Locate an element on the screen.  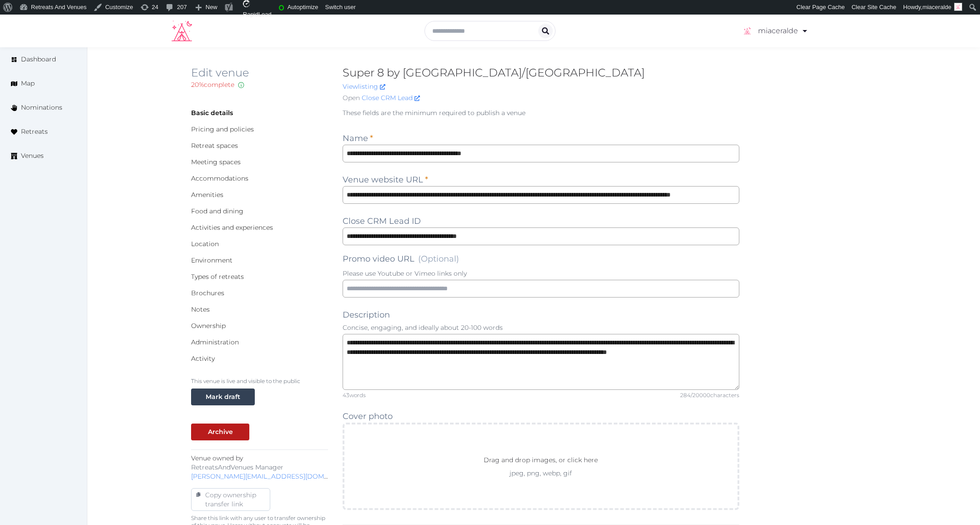
a: Meeting spaces is located at coordinates (215, 162).